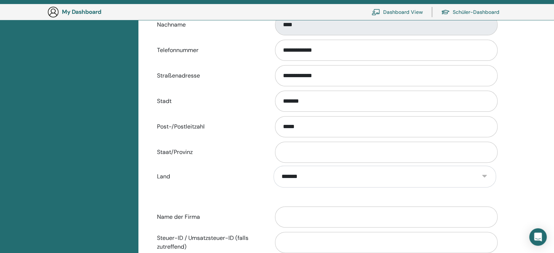 The image size is (554, 253). I want to click on label: Post-/Postleitzahl, so click(210, 127).